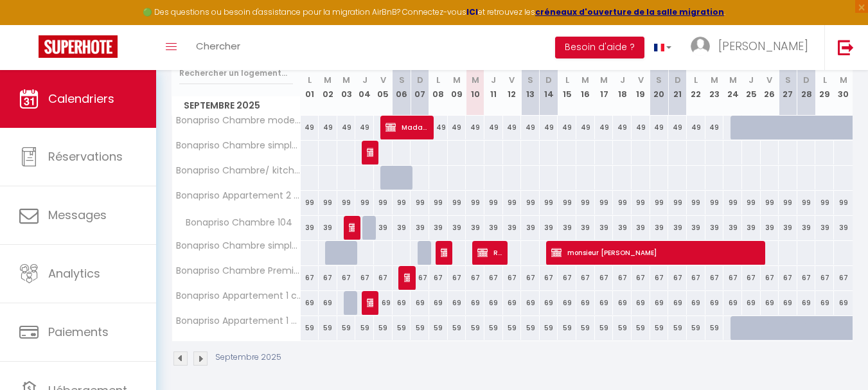  What do you see at coordinates (236, 105) in the screenshot?
I see `span: Septembre 2025` at bounding box center [236, 105].